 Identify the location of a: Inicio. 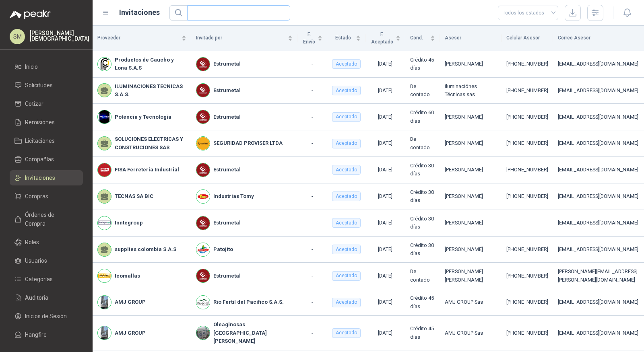
(46, 66).